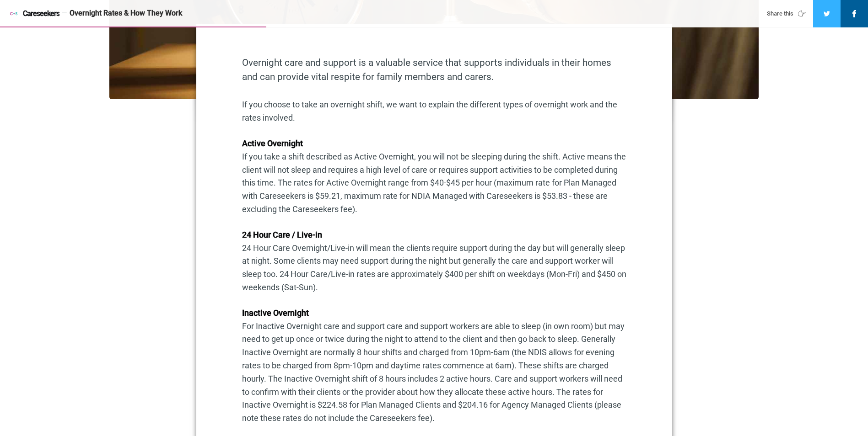 The width and height of the screenshot is (868, 436). What do you see at coordinates (281, 235) in the screenshot?
I see `strong: 24 Hour Care / Live-in` at bounding box center [281, 235].